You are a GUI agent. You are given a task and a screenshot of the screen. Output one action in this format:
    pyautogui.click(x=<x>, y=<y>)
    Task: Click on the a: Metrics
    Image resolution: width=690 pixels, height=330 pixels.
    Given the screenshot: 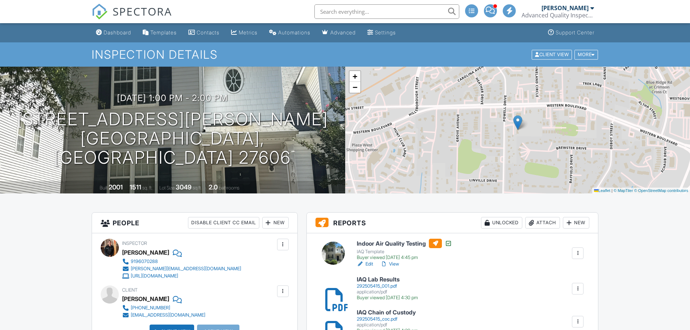 What is the action you would take?
    pyautogui.click(x=244, y=33)
    